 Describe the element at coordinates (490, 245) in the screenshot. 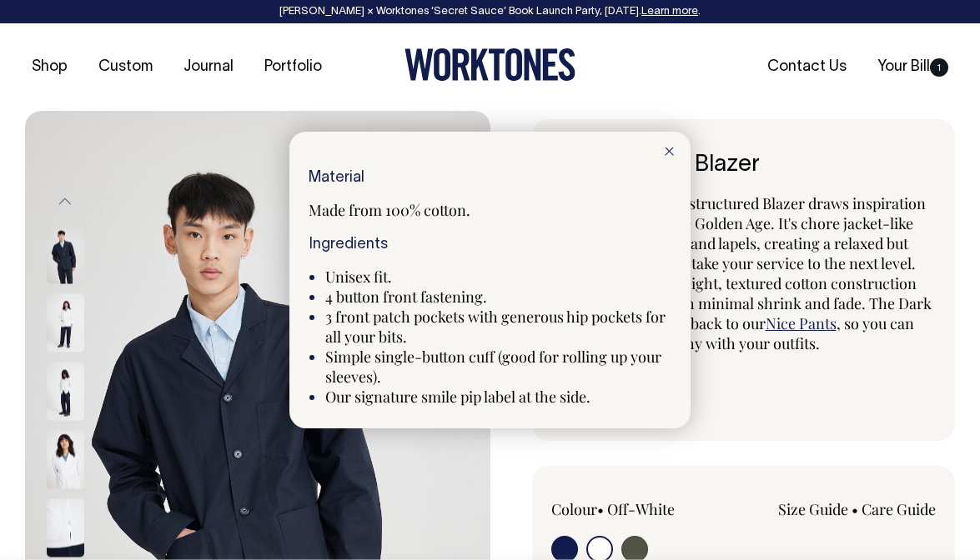

I see `h6: Ingredients` at that location.